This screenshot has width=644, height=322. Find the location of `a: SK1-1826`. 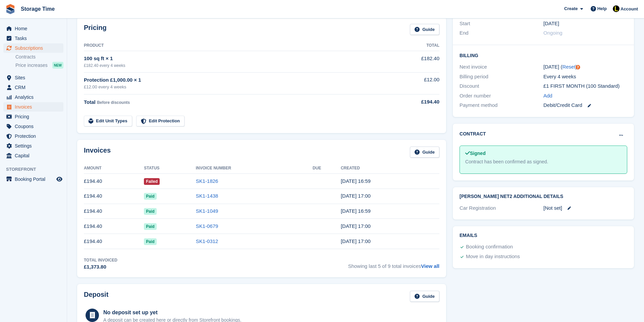

a: SK1-1826 is located at coordinates (207, 181).